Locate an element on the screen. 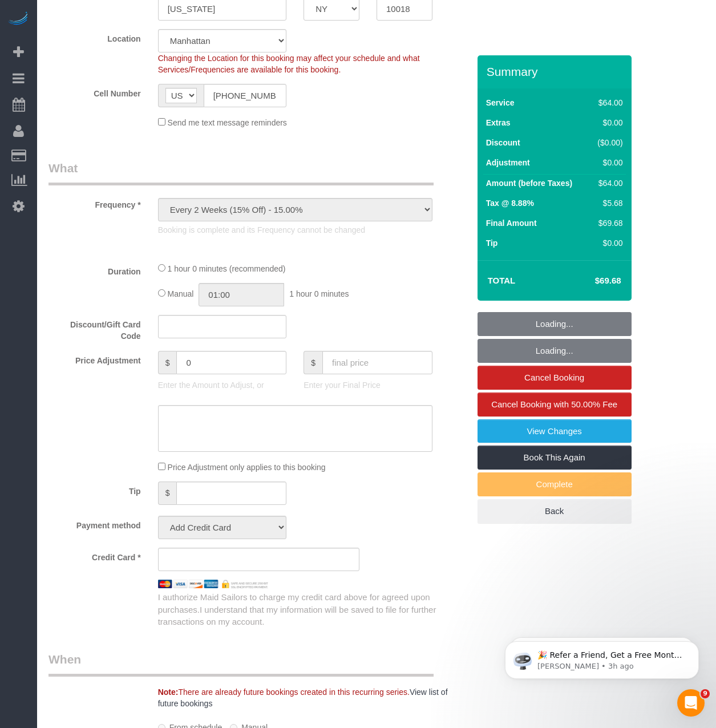 This screenshot has height=728, width=716. label: Amount (before Taxes) is located at coordinates (528, 183).